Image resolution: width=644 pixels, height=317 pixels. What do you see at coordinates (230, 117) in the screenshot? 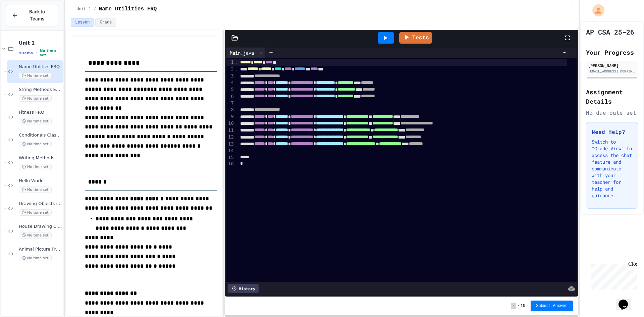
I see `div: 9` at bounding box center [230, 117].